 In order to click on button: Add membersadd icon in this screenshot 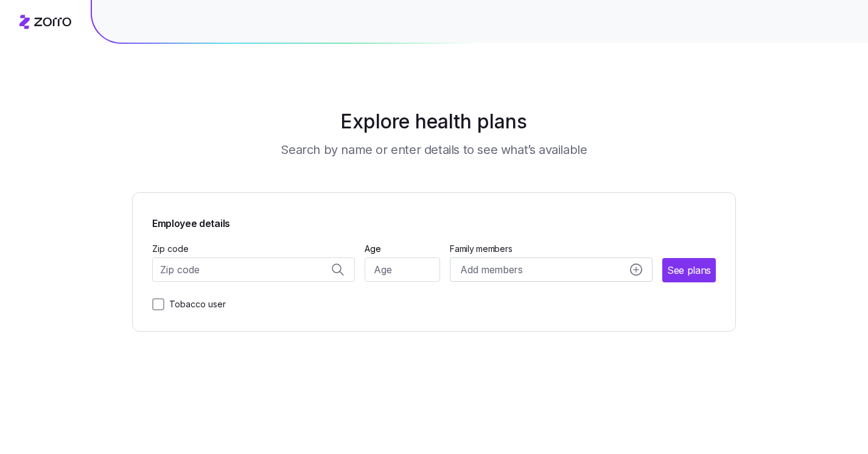, I will do `click(551, 270)`.